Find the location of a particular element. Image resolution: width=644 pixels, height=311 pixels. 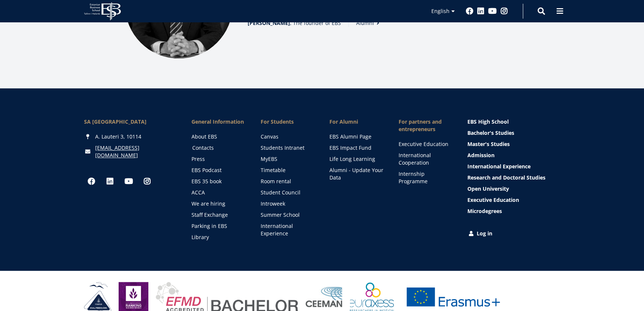

a: Student Council is located at coordinates (288, 192).